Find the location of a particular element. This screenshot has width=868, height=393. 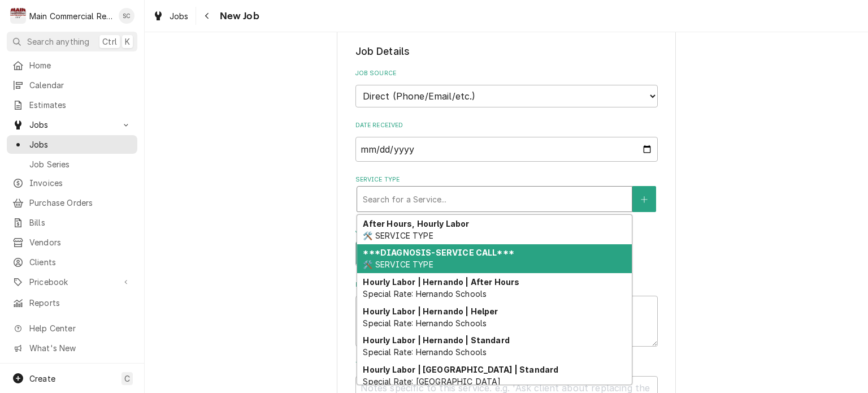

strong: Hourly Labor | Hernando | After Hours is located at coordinates (441, 282).